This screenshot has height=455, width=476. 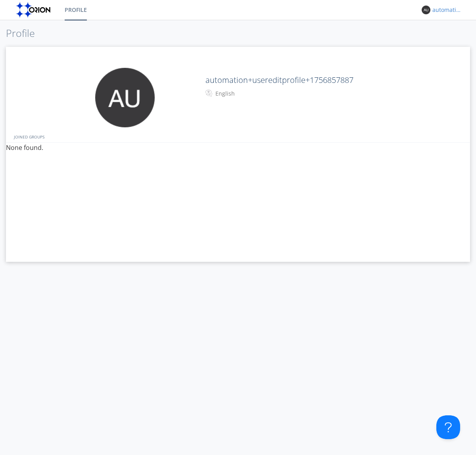 I want to click on p: None found., so click(x=238, y=148).